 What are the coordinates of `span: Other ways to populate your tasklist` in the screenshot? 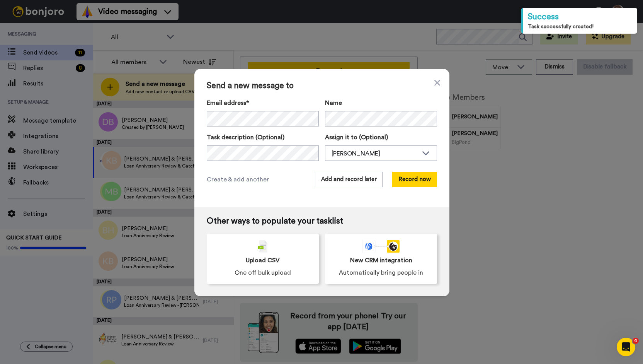 It's located at (322, 221).